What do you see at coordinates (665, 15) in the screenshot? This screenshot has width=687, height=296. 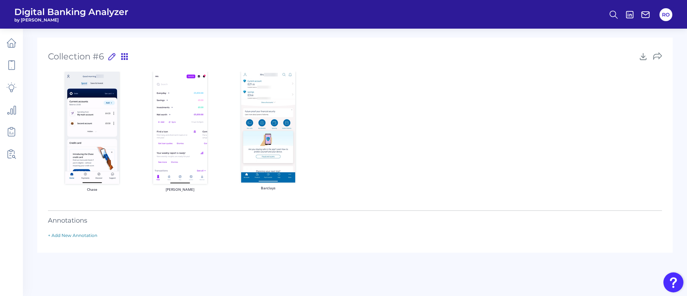 I see `button: RO` at bounding box center [665, 15].